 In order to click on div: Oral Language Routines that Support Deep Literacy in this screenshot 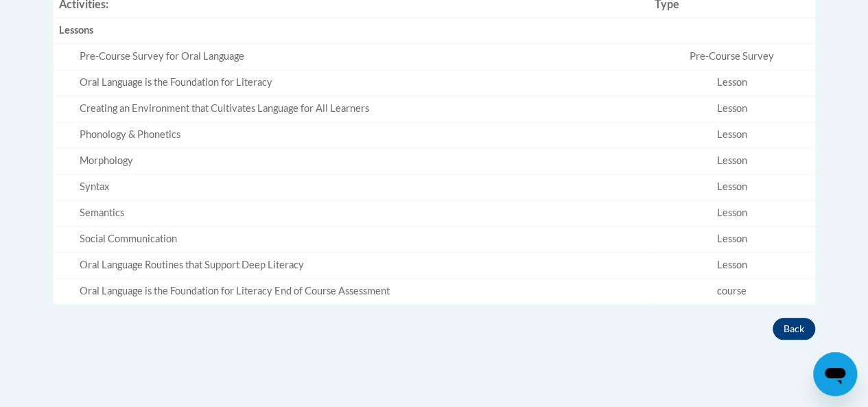, I will do `click(361, 265)`.